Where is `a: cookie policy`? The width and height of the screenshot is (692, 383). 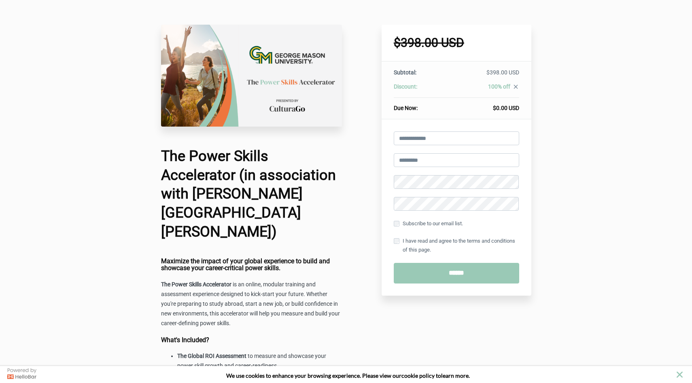
a: cookie policy is located at coordinates (418, 376).